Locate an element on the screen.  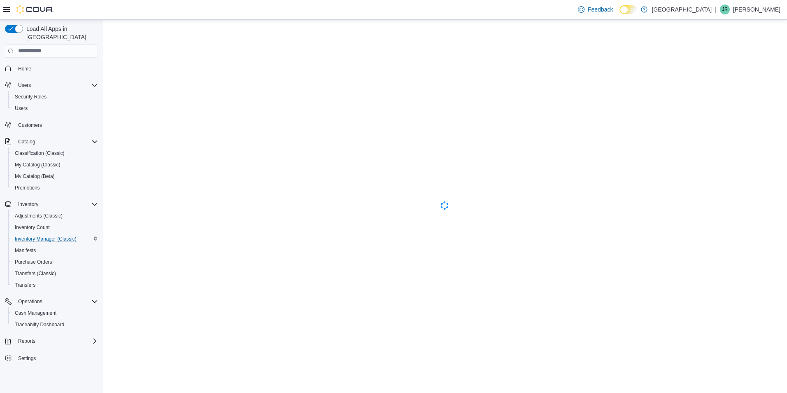
a: Classification (Classic) is located at coordinates (40, 153).